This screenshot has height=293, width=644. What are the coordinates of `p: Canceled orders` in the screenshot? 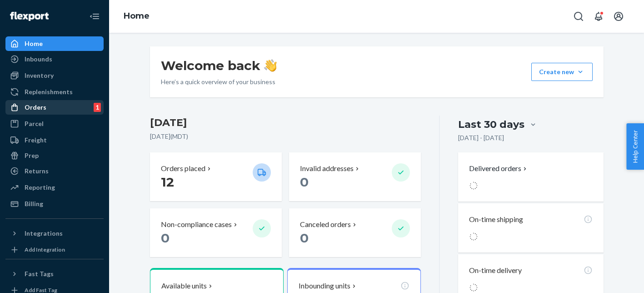 It's located at (326, 224).